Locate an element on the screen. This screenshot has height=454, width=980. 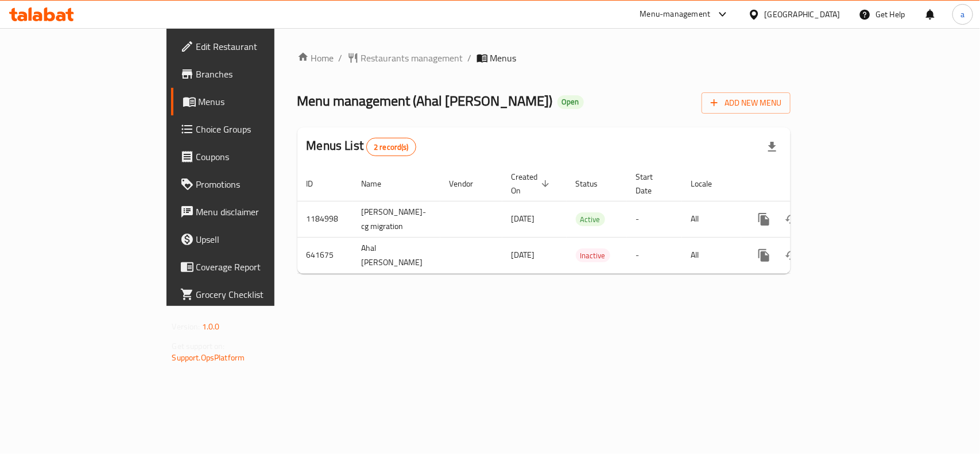
span: Coverage Report is located at coordinates (258, 267).